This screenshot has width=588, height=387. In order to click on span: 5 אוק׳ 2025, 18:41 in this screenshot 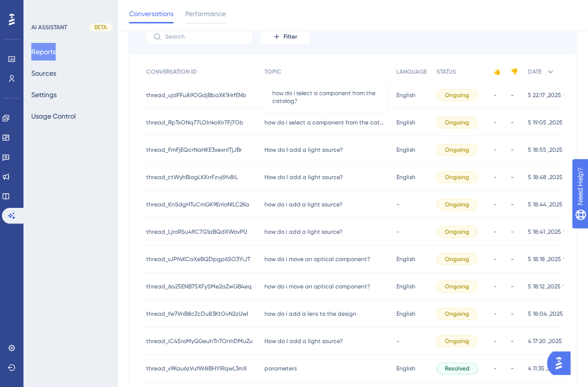, I will do `click(551, 232)`.